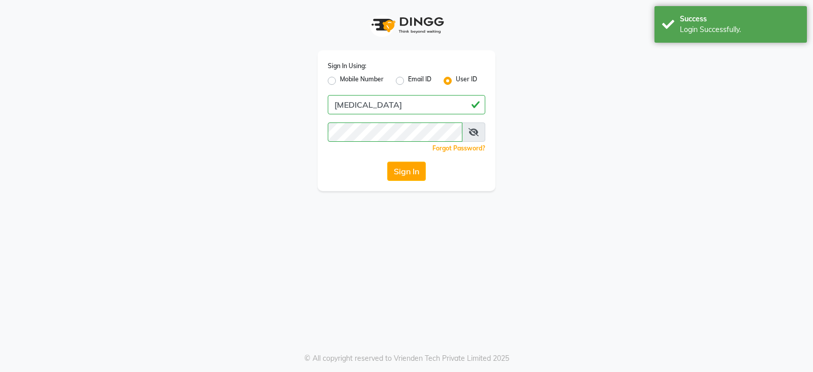 The image size is (813, 372). Describe the element at coordinates (362, 81) in the screenshot. I see `label: Mobile Number` at that location.